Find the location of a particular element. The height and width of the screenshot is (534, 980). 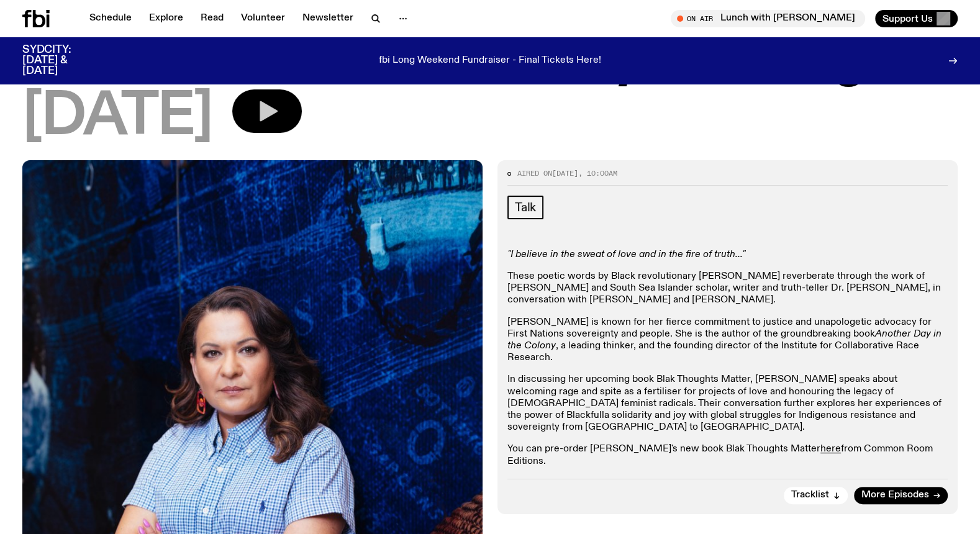

a: Talk is located at coordinates (526, 207).